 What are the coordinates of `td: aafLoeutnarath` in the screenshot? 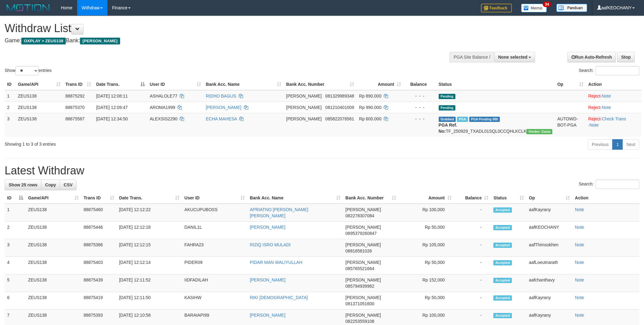 It's located at (549, 265).